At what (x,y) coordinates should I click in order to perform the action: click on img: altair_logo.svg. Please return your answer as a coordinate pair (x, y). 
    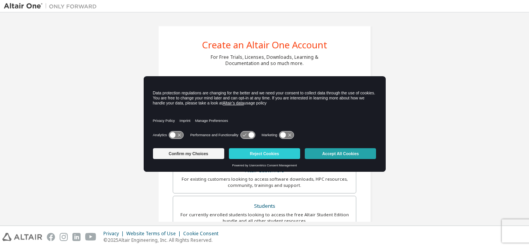
    Looking at the image, I should click on (22, 237).